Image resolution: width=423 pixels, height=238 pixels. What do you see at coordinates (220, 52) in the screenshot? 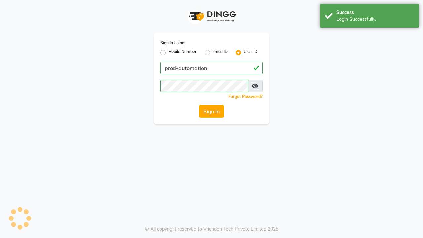
I see `label: Email ID` at bounding box center [220, 52].